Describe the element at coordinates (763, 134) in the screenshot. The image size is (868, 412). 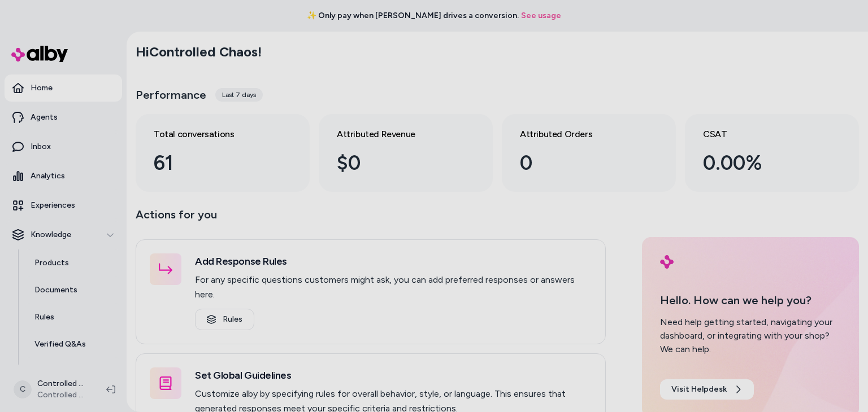
I see `h3: CSAT` at that location.